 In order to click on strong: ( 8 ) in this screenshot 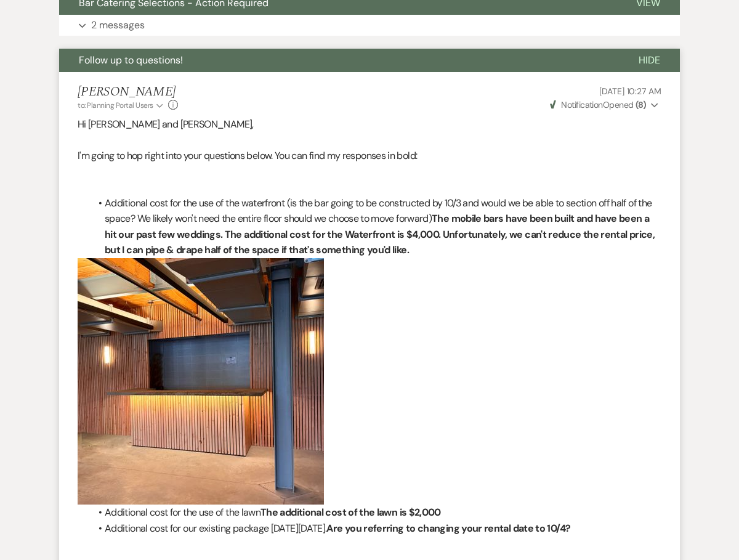, I will do `click(641, 104)`.